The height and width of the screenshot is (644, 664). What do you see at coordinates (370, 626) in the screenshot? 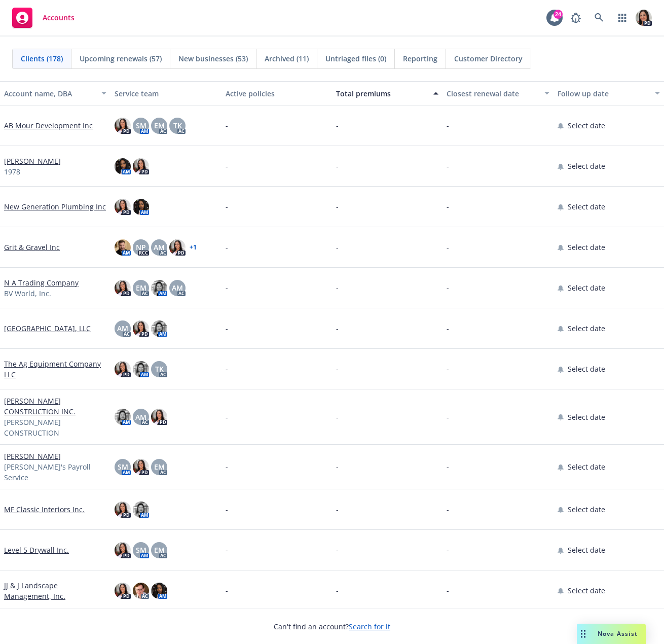
I see `a: Search for it` at bounding box center [370, 626].